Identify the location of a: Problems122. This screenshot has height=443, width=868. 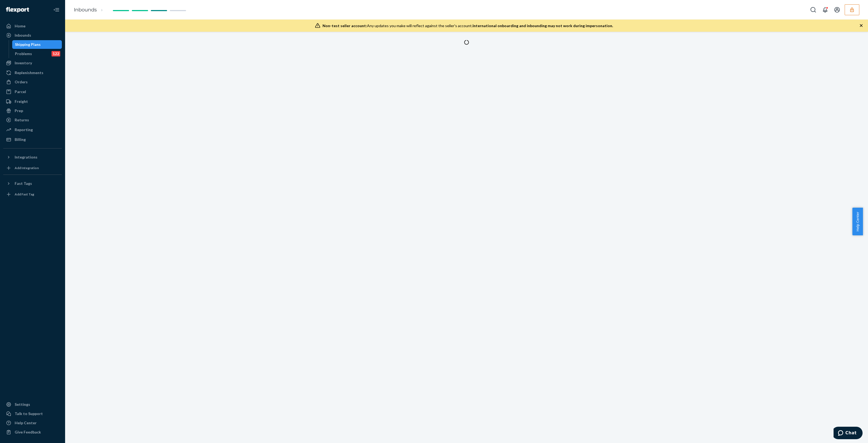
(37, 54).